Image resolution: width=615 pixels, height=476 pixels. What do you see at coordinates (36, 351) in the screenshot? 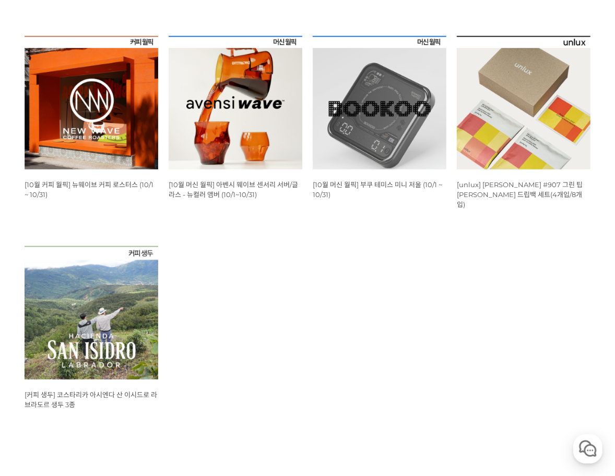
I see `span: 홈` at bounding box center [36, 351].